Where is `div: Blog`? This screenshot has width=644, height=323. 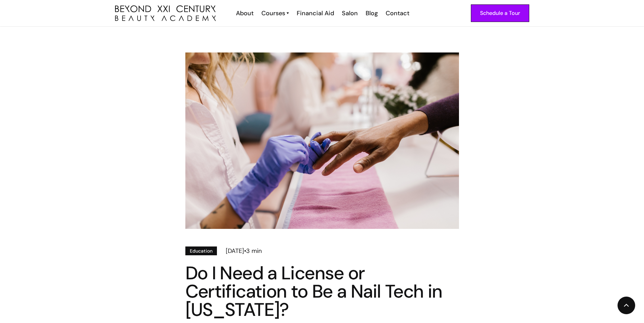
div: Blog is located at coordinates (371, 13).